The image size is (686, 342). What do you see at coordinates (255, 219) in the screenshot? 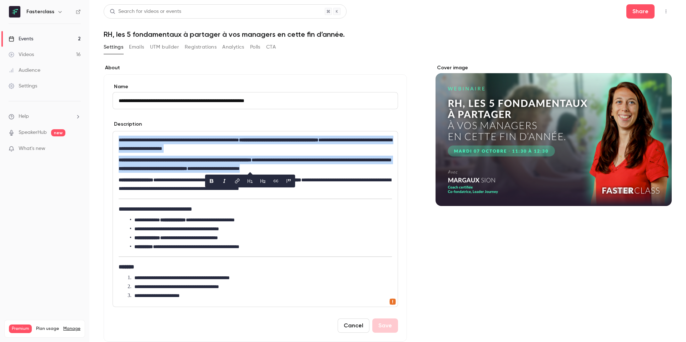
I see `div: editor` at bounding box center [255, 219].